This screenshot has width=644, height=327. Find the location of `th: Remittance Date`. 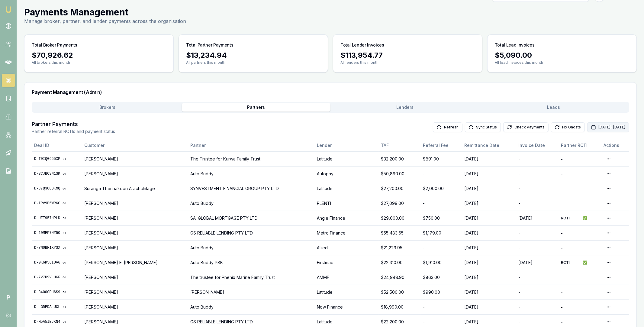

th: Remittance Date is located at coordinates (489, 145).